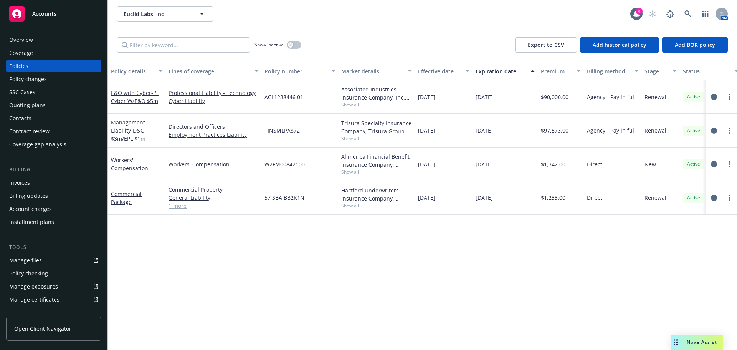 This screenshot has width=737, height=350. Describe the element at coordinates (54, 286) in the screenshot. I see `a: Manage exposures` at that location.